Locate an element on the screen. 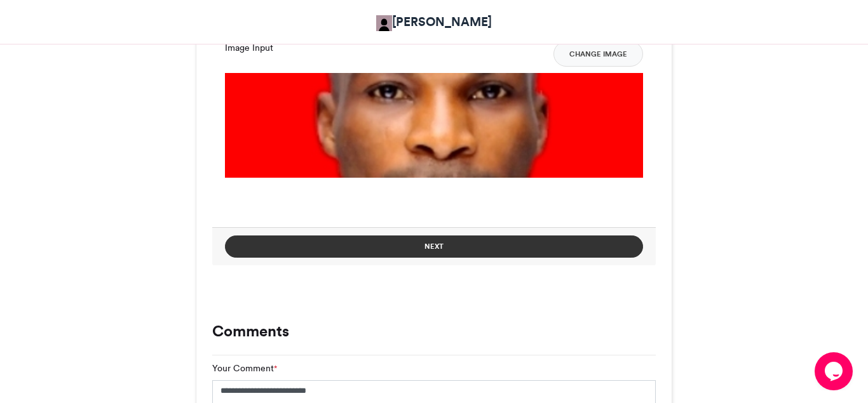  button: Change Image is located at coordinates (598, 54).